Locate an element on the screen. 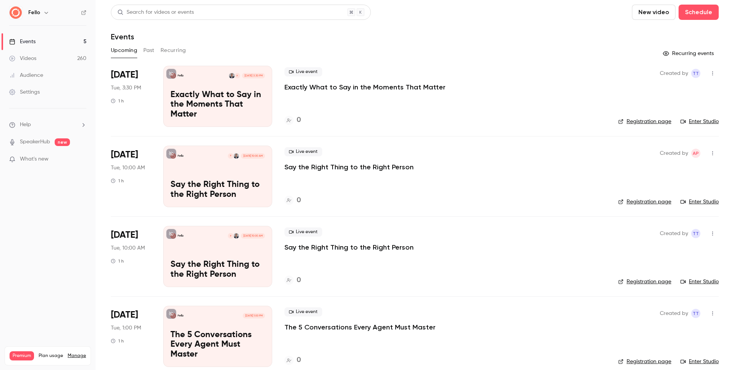 This screenshot has width=734, height=370. span: AP is located at coordinates (696, 153).